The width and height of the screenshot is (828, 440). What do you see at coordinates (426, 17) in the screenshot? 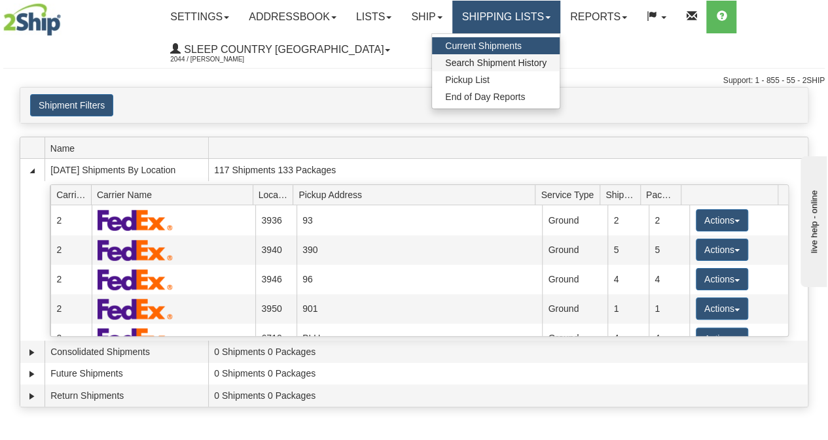
I see `a: Ship` at bounding box center [426, 17].